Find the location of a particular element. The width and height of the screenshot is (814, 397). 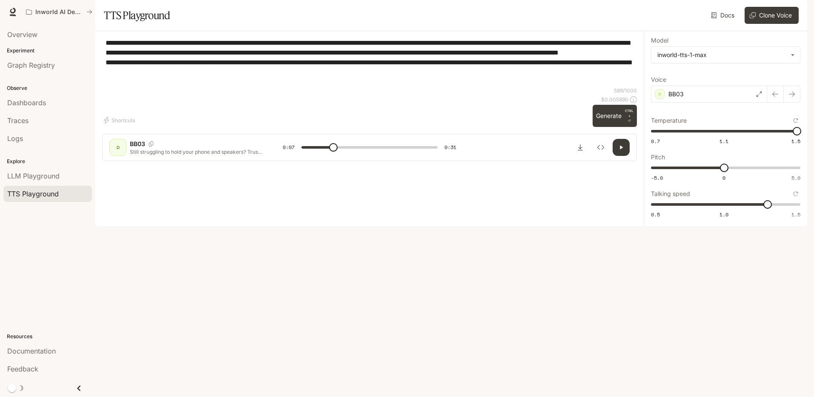

p: 589 / 1000 is located at coordinates (625, 90).